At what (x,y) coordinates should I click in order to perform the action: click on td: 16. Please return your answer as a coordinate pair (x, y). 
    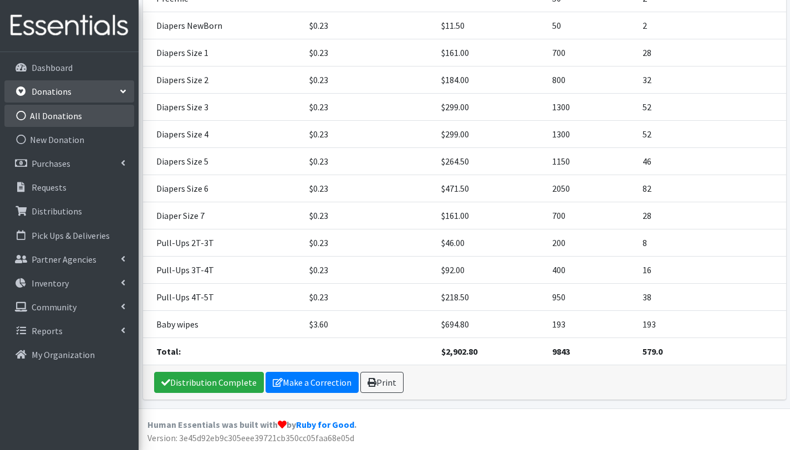
    Looking at the image, I should click on (711, 270).